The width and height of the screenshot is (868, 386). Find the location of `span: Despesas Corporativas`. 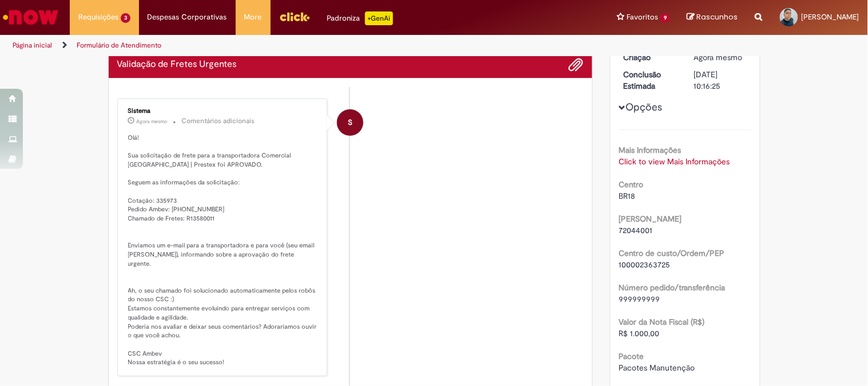

span: Despesas Corporativas is located at coordinates (187, 18).